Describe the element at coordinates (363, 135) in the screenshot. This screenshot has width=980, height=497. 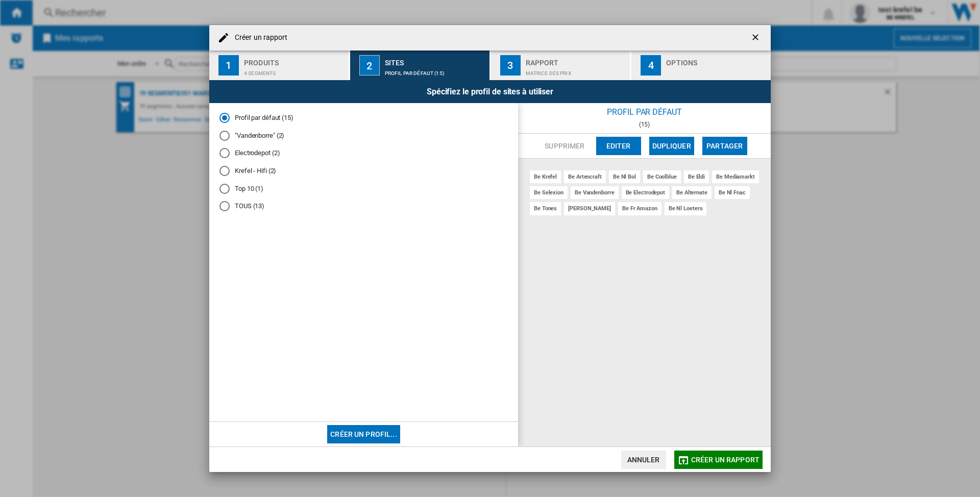
I see `md-radio-button: "Vandenborre" (2)` at that location.